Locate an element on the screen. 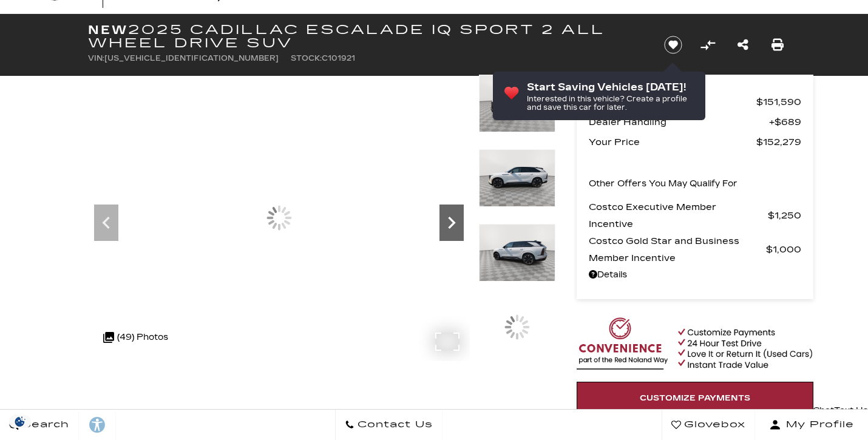 The height and width of the screenshot is (440, 868). div: Next is located at coordinates (452, 223).